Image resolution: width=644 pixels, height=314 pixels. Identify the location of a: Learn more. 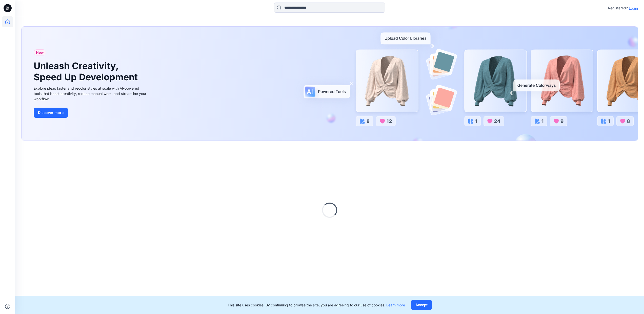
(396, 305).